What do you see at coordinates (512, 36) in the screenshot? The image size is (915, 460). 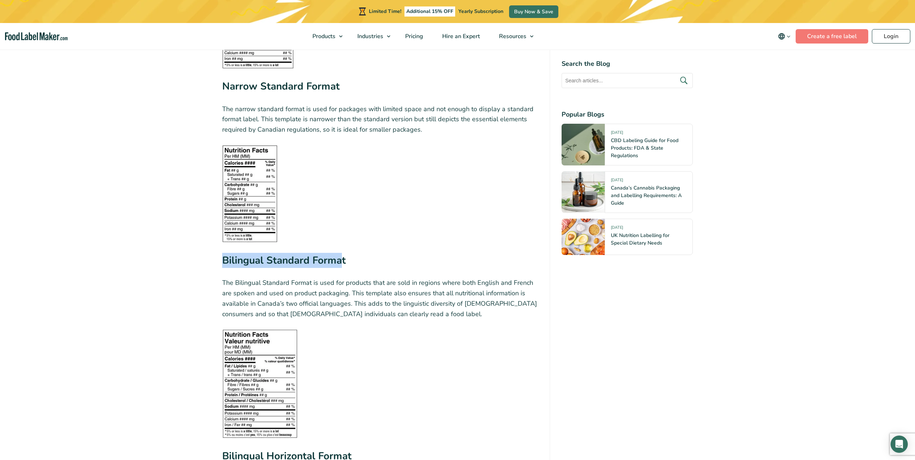 I see `span: Resources` at bounding box center [512, 36].